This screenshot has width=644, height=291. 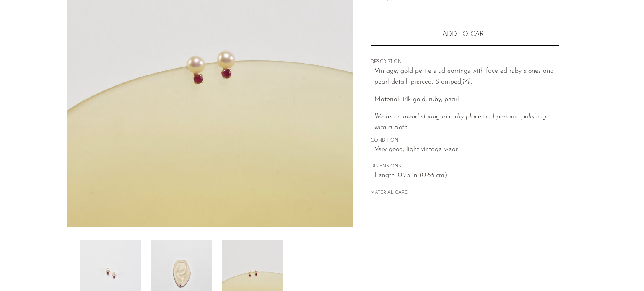 What do you see at coordinates (467, 82) in the screenshot?
I see `em: 14k.` at bounding box center [467, 82].